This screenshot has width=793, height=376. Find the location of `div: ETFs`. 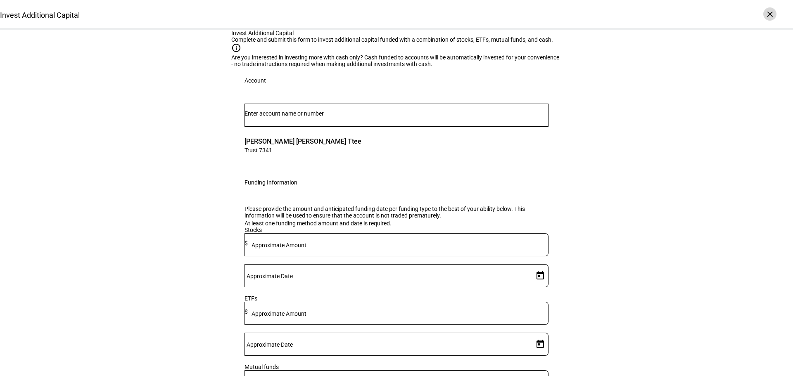

div: ETFs is located at coordinates (397, 299).